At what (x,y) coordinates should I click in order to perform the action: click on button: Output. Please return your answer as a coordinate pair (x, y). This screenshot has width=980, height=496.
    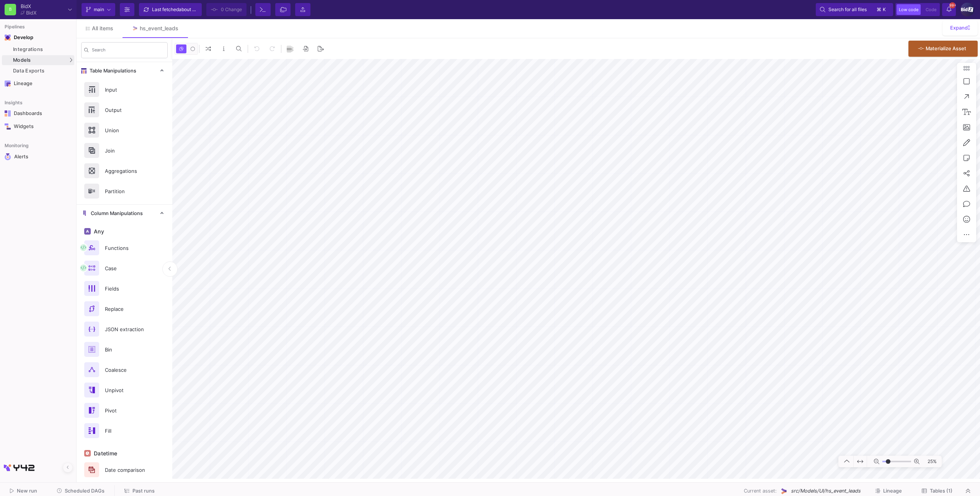
    Looking at the image, I should click on (124, 110).